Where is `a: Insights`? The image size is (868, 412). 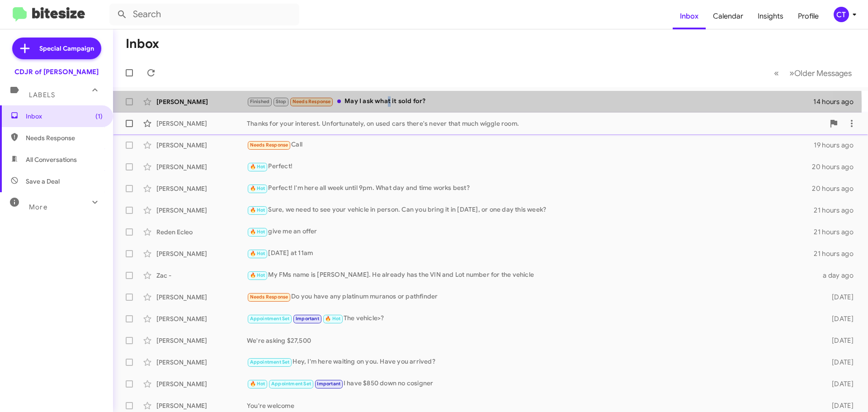
a: Insights is located at coordinates (770, 16).